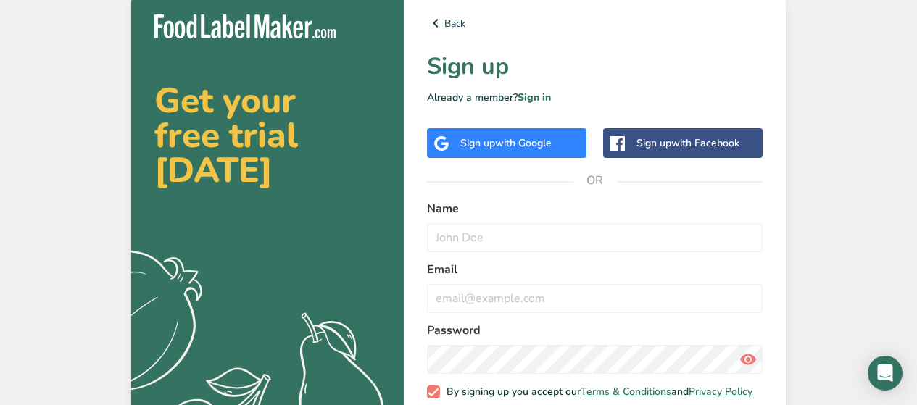  I want to click on label: Email, so click(594, 270).